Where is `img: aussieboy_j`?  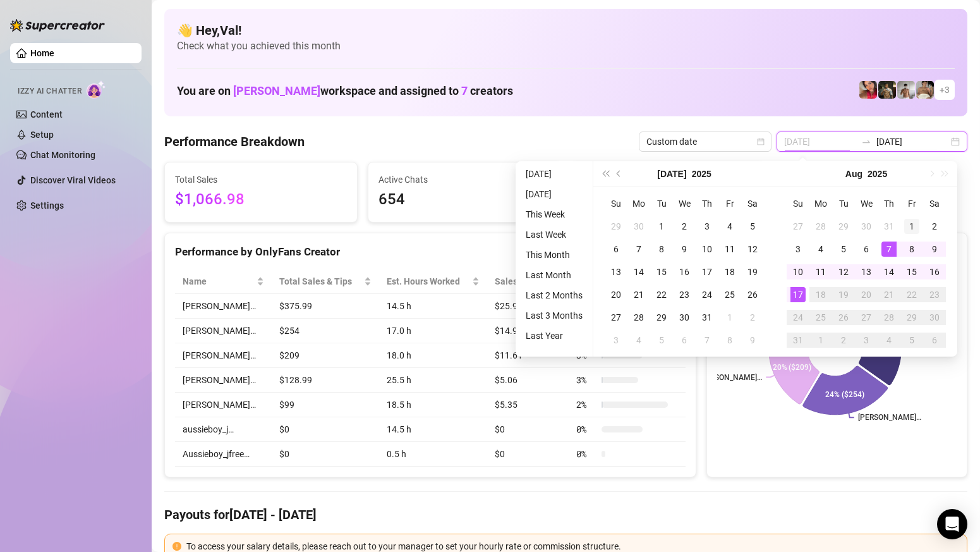 img: aussieboy_j is located at coordinates (906, 90).